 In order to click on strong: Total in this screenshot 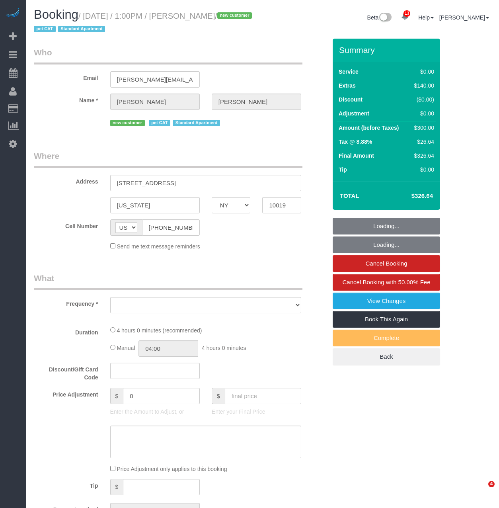, I will do `click(350, 196)`.